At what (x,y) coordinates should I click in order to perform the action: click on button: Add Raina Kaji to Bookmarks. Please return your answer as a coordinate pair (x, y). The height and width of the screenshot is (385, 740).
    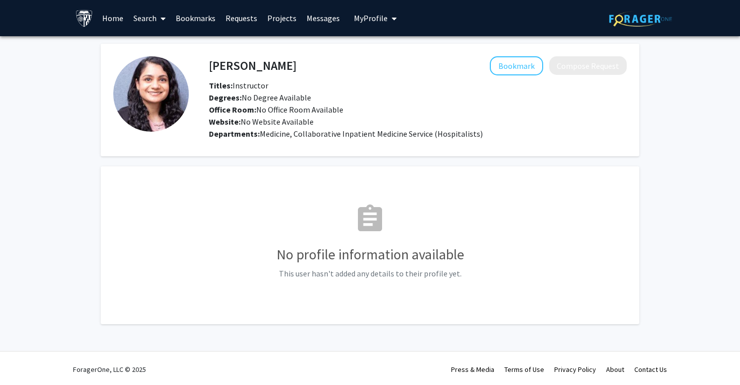
    Looking at the image, I should click on (516, 66).